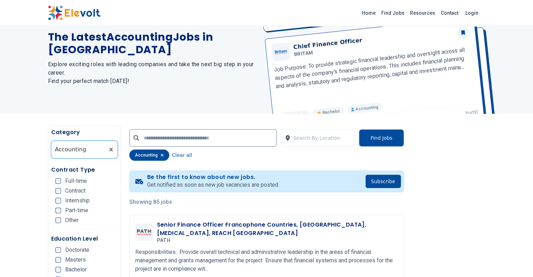 This screenshot has width=533, height=277. What do you see at coordinates (58, 181) in the screenshot?
I see `input: Full-time` at bounding box center [58, 181].